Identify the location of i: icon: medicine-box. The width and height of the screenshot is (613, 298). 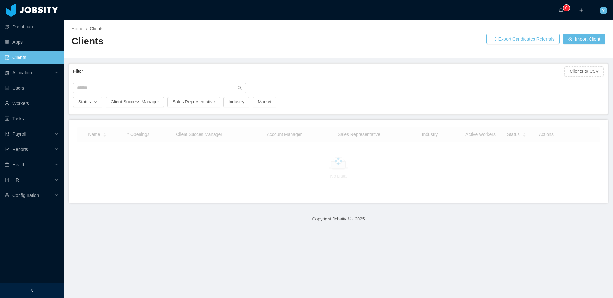
(7, 165).